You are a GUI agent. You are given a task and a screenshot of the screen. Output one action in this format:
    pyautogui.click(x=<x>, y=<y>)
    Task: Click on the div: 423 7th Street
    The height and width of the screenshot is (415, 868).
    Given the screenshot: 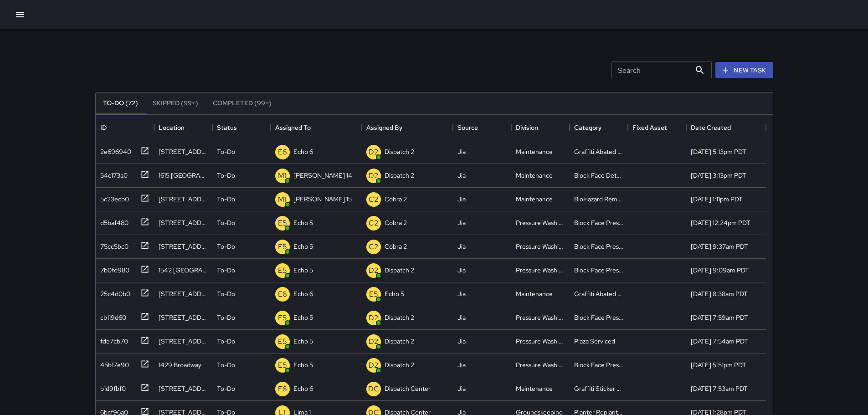 What is the action you would take?
    pyautogui.click(x=184, y=199)
    